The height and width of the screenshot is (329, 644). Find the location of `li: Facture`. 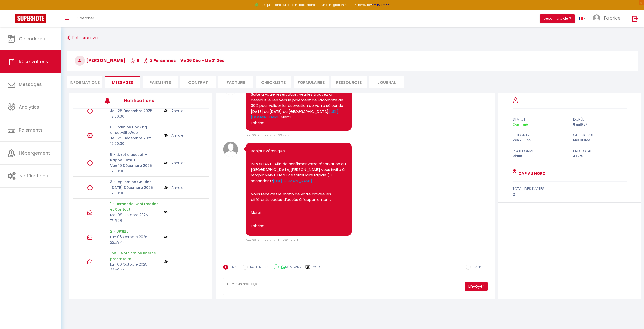

li: Facture is located at coordinates (236, 82).